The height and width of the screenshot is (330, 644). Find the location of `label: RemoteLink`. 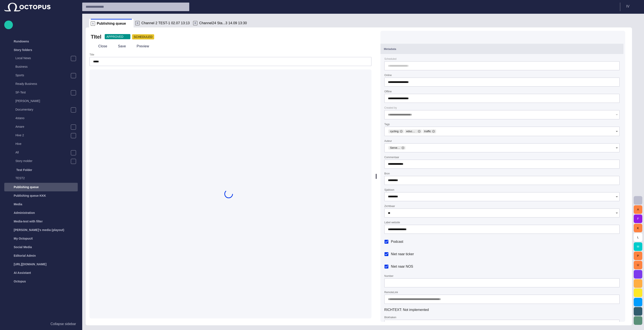

label: RemoteLink is located at coordinates (391, 292).